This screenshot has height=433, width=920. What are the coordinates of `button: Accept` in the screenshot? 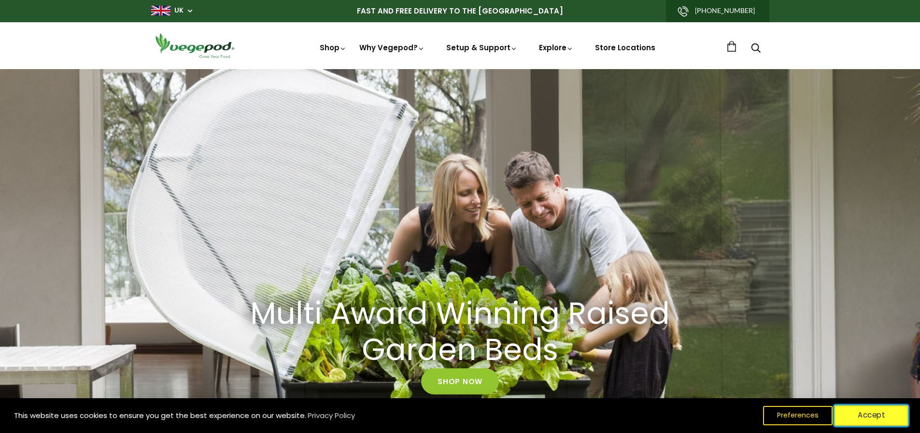 It's located at (872, 416).